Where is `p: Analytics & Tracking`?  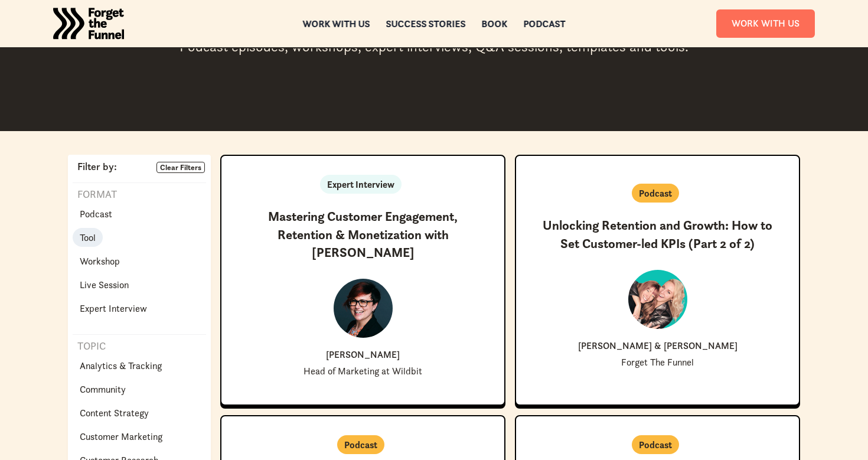 p: Analytics & Tracking is located at coordinates (121, 365).